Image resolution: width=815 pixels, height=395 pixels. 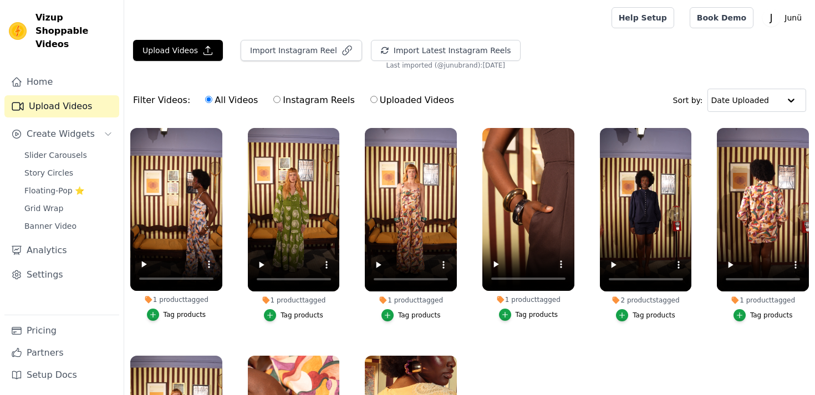 What do you see at coordinates (296, 100) in the screenshot?
I see `div: Filter Videos:` at bounding box center [296, 100].